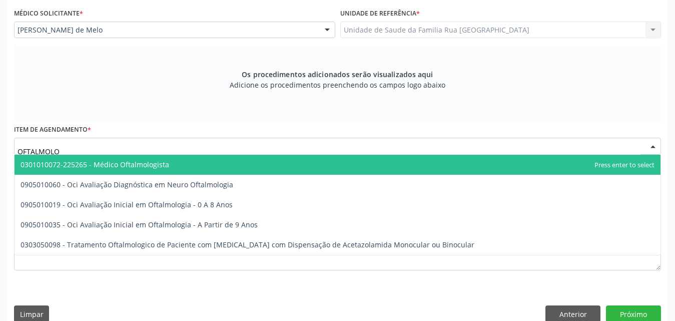 The image size is (675, 321). What do you see at coordinates (139, 224) in the screenshot?
I see `span: 0905010035 - Oci Avaliação Inicial em Oftalmologia - A Partir de 9 Anos` at bounding box center [139, 224].